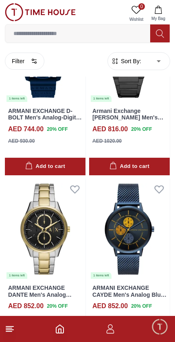  Describe the element at coordinates (130, 295) in the screenshot. I see `a: ARMANI EXCHANGE CAYDE Men's Analog Blue Dial Watch - AX2751` at that location.